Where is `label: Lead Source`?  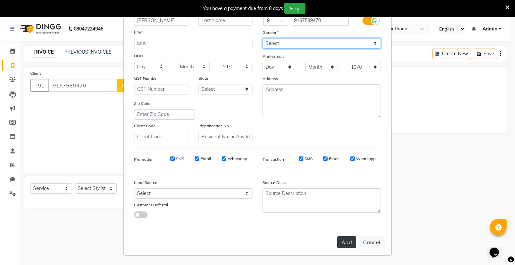 label: Lead Source is located at coordinates (146, 183).